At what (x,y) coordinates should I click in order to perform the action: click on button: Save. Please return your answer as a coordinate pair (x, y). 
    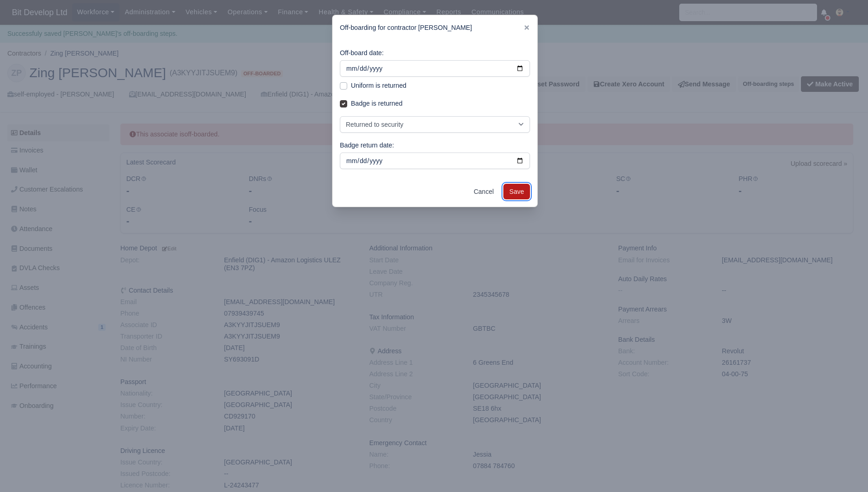
    Looking at the image, I should click on (516, 192).